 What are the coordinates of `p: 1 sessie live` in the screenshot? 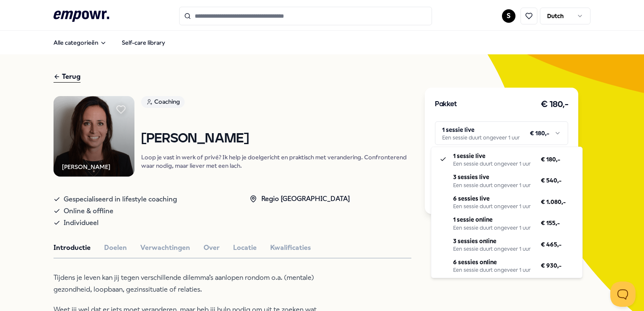 It's located at (492, 156).